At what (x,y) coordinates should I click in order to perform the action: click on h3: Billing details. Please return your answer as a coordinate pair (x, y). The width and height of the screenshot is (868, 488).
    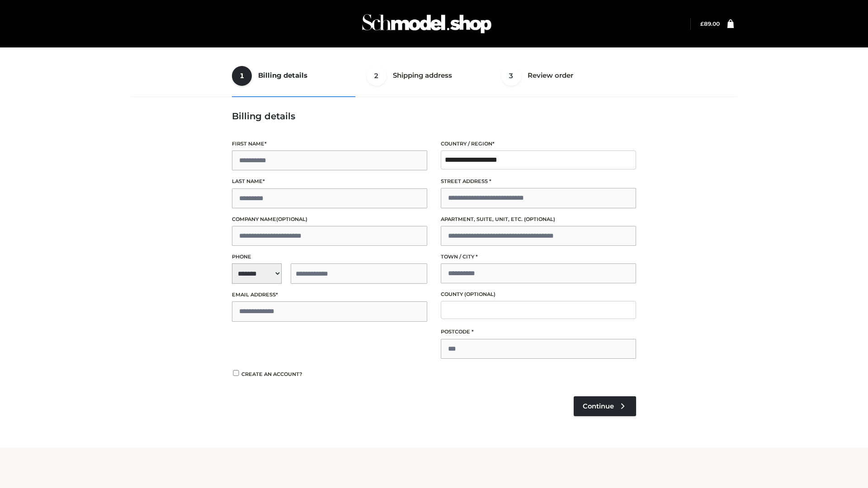
    Looking at the image, I should click on (434, 116).